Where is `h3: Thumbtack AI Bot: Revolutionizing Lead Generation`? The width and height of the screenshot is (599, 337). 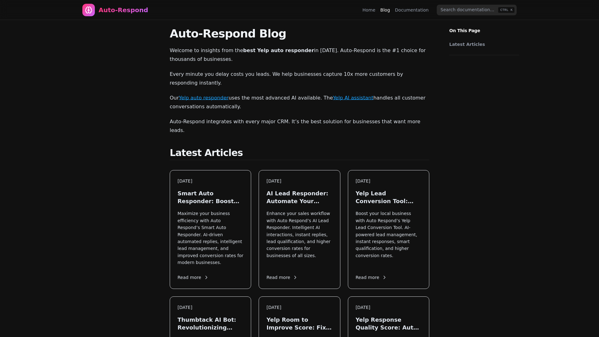 h3: Thumbtack AI Bot: Revolutionizing Lead Generation is located at coordinates (210, 323).